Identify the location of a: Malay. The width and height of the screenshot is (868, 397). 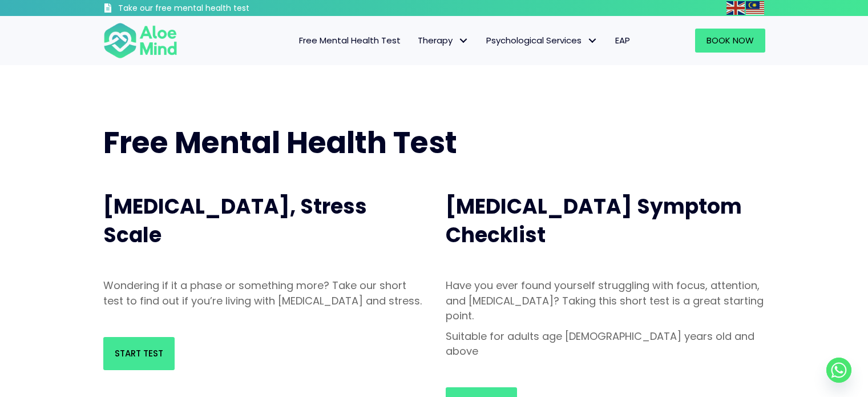
(756, 7).